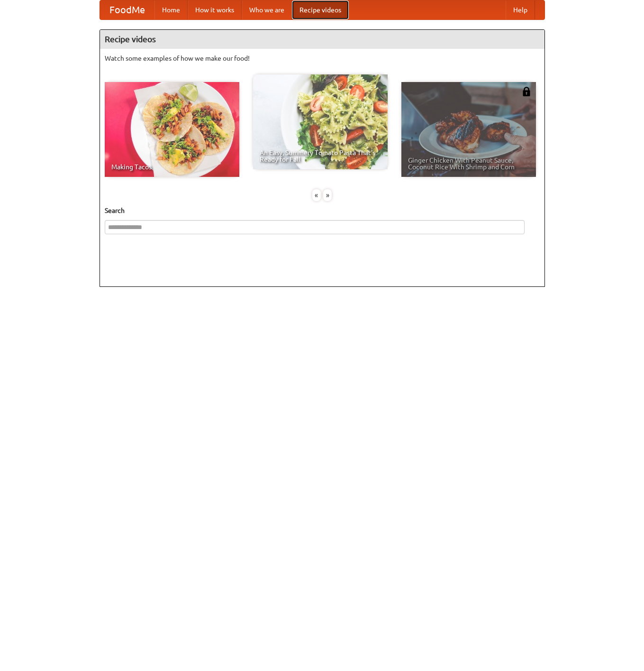 The height and width of the screenshot is (671, 644). I want to click on span: Making Tacos, so click(172, 167).